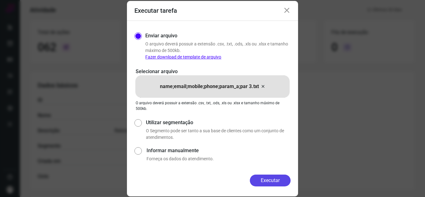 Image resolution: width=425 pixels, height=197 pixels. Describe the element at coordinates (156, 11) in the screenshot. I see `h3: Executar tarefa` at that location.